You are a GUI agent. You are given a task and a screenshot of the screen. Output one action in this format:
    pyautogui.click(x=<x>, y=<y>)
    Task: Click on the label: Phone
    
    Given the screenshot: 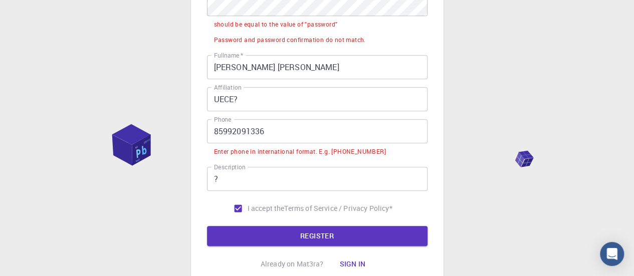 What is the action you would take?
    pyautogui.click(x=223, y=119)
    